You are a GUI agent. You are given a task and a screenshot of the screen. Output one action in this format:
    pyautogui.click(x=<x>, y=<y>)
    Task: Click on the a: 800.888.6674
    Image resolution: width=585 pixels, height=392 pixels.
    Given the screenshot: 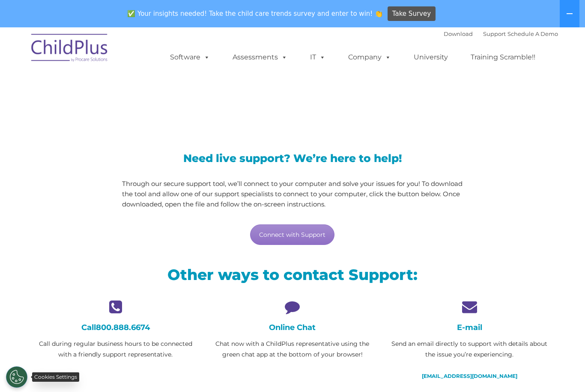 What is the action you would take?
    pyautogui.click(x=123, y=327)
    